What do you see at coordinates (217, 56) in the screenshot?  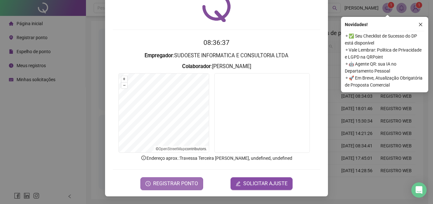 I see `h3: : SUDOESTE INFORMATICA E CONSULTORIA LTDA` at bounding box center [217, 56].